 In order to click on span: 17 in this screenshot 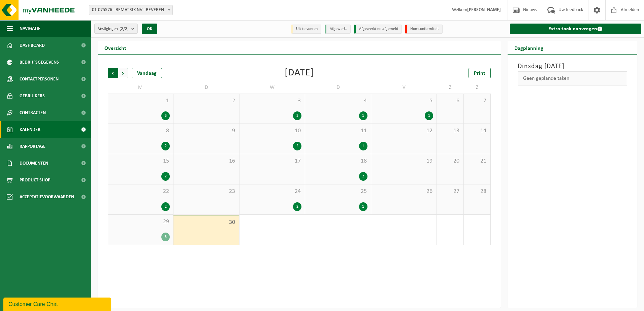, I will do `click(272, 161)`.